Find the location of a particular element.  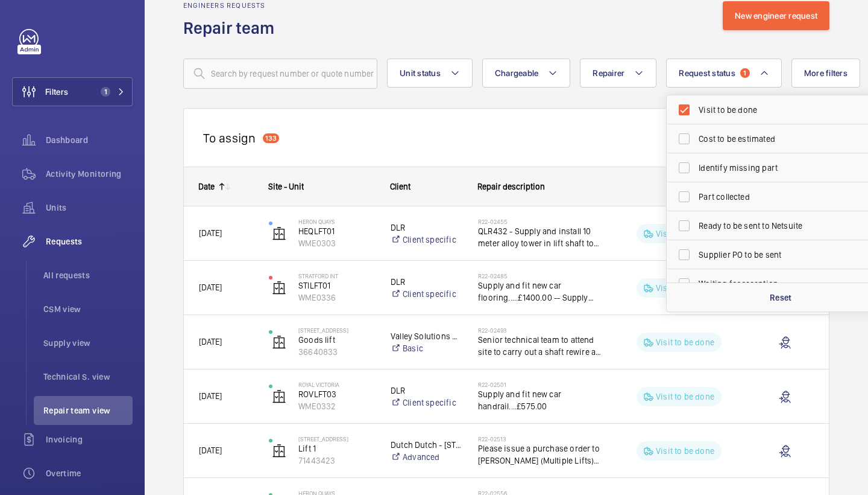

span: Units is located at coordinates (89, 208).